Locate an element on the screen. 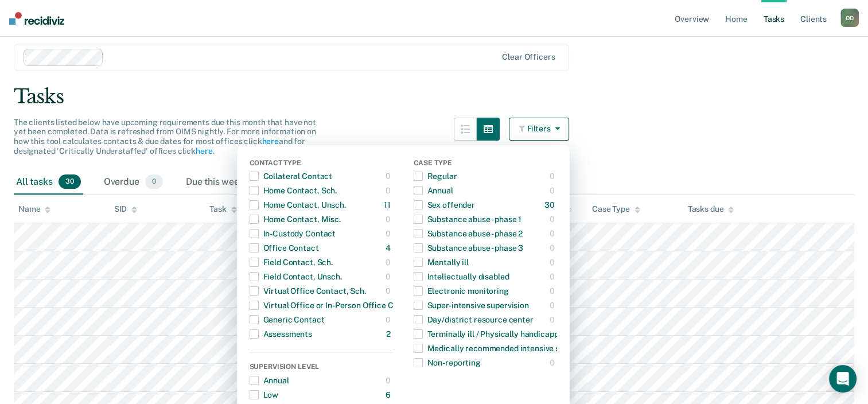 Image resolution: width=868 pixels, height=404 pixels. div: 2 is located at coordinates (389, 334).